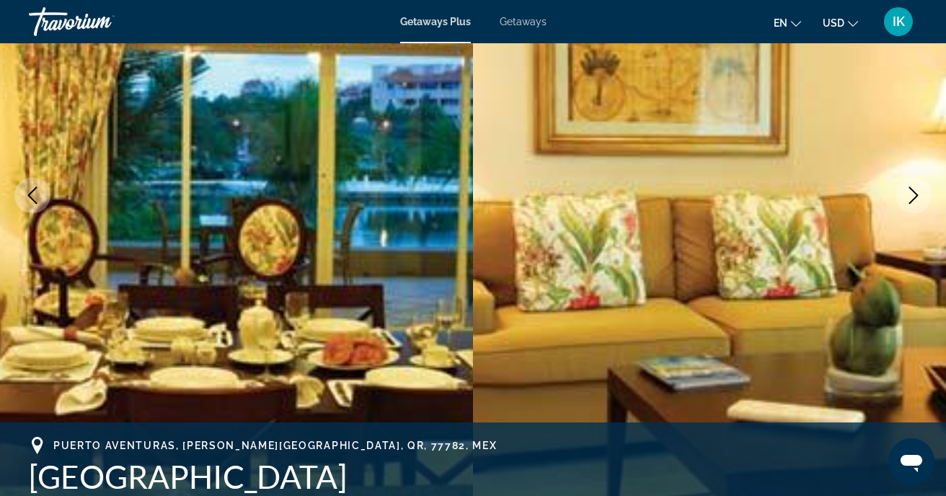 This screenshot has width=946, height=496. Describe the element at coordinates (899, 22) in the screenshot. I see `button: User Menu` at that location.